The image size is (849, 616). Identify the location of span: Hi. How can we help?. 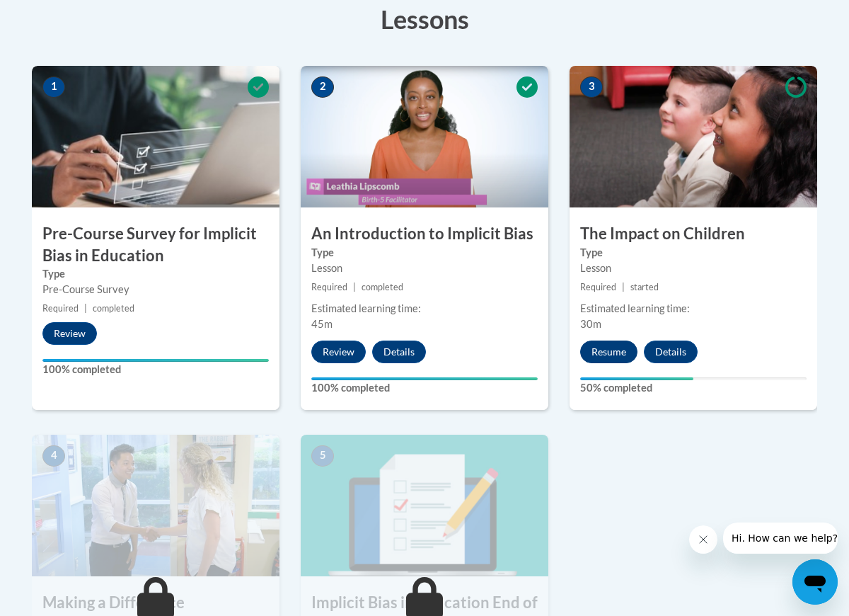
(62, 15).